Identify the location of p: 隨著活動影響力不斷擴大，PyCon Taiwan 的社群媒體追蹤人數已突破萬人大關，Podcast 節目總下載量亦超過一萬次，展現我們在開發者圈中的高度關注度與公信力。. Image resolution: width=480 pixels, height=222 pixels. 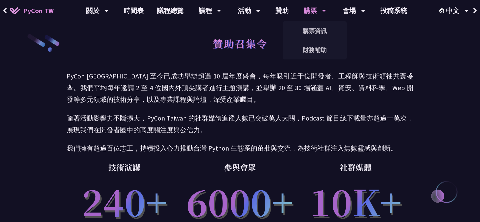
(240, 124).